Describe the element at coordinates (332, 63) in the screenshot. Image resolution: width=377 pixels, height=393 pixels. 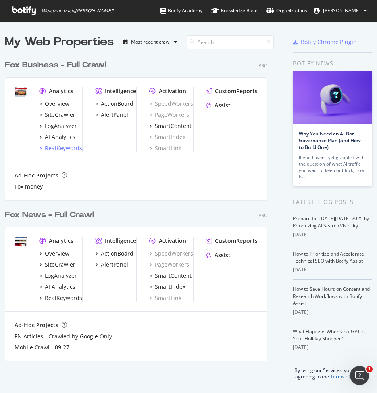
I see `div: Botify news` at that location.